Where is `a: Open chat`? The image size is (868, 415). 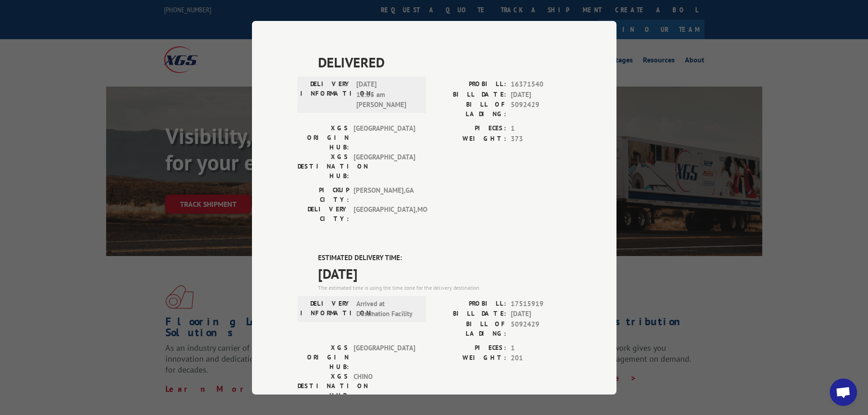
a: Open chat is located at coordinates (844, 392).